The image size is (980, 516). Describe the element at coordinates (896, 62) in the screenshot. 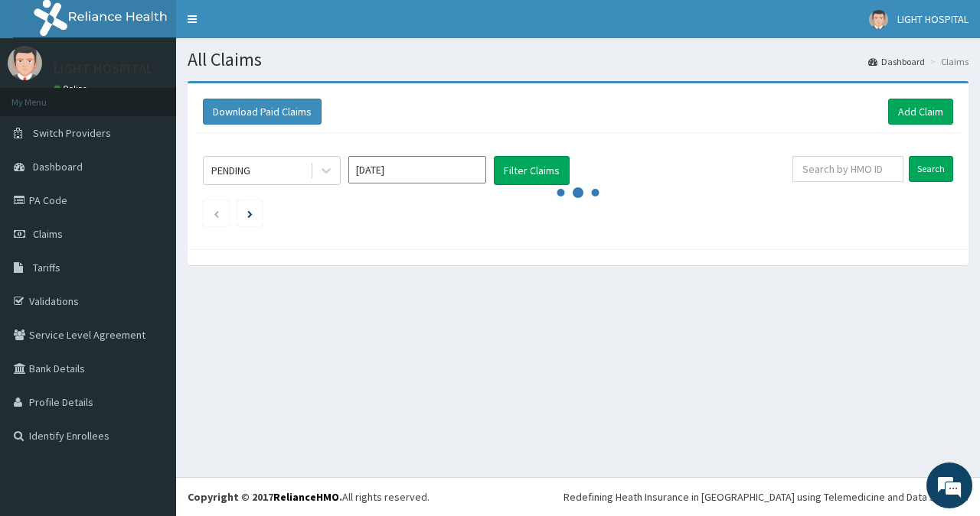

I see `a: Dashboard` at that location.